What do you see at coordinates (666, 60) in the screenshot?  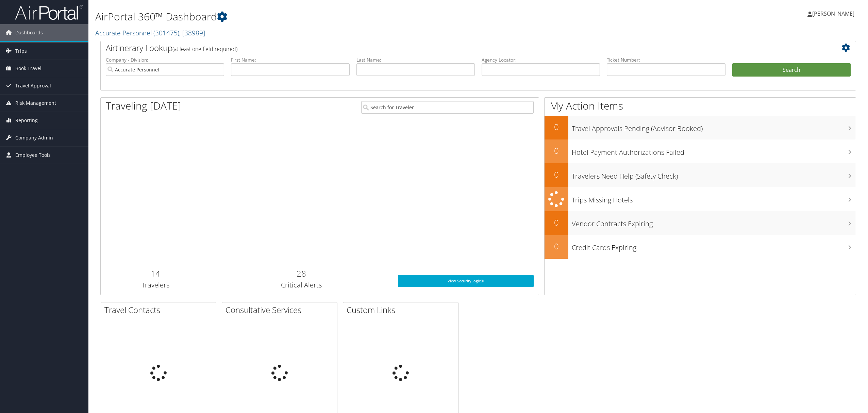 I see `label: Ticket Number:` at bounding box center [666, 60].